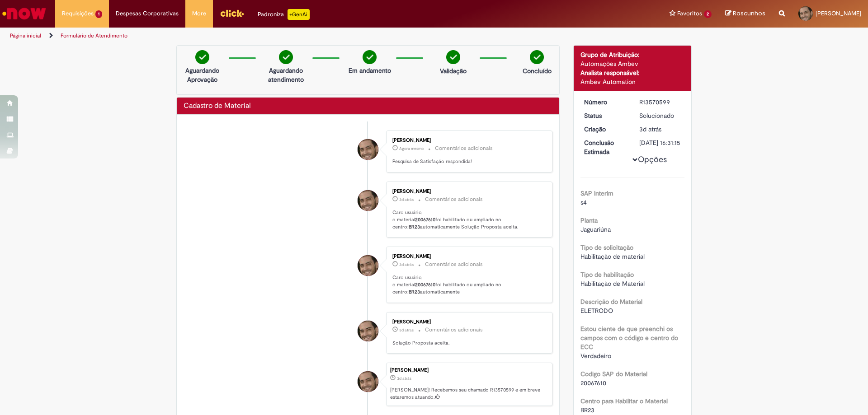  Describe the element at coordinates (605, 102) in the screenshot. I see `dt: Número` at that location.